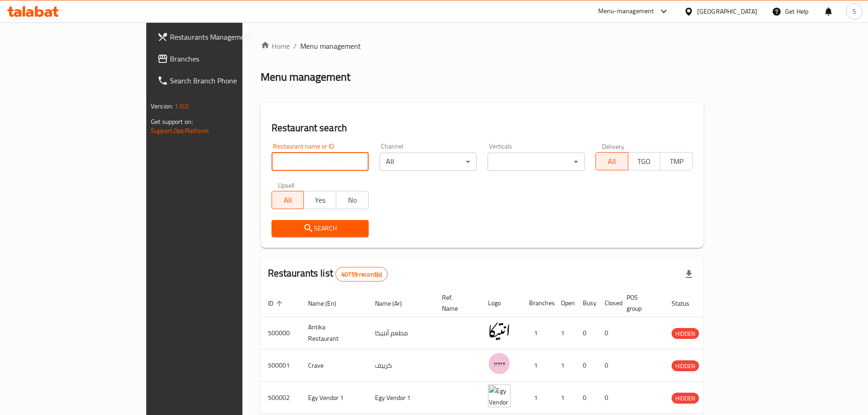 Image resolution: width=868 pixels, height=415 pixels. I want to click on nav: breadcrumb, so click(482, 46).